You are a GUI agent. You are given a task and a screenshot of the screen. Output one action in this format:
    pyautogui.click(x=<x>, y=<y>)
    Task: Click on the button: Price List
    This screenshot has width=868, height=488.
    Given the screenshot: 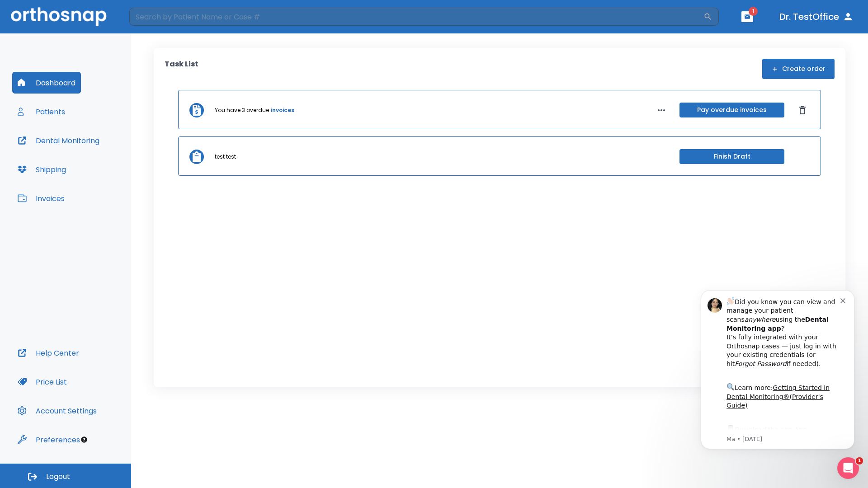 What is the action you would take?
    pyautogui.click(x=42, y=382)
    